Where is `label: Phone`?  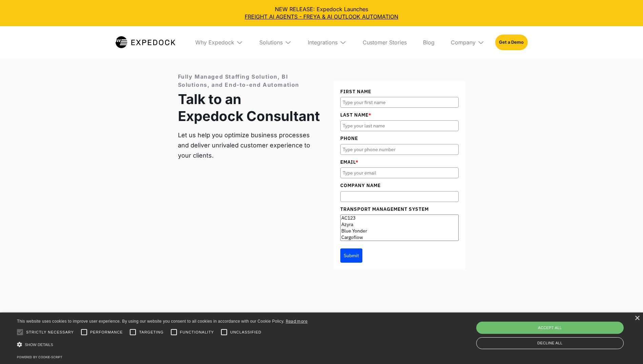
label: Phone is located at coordinates (400, 138).